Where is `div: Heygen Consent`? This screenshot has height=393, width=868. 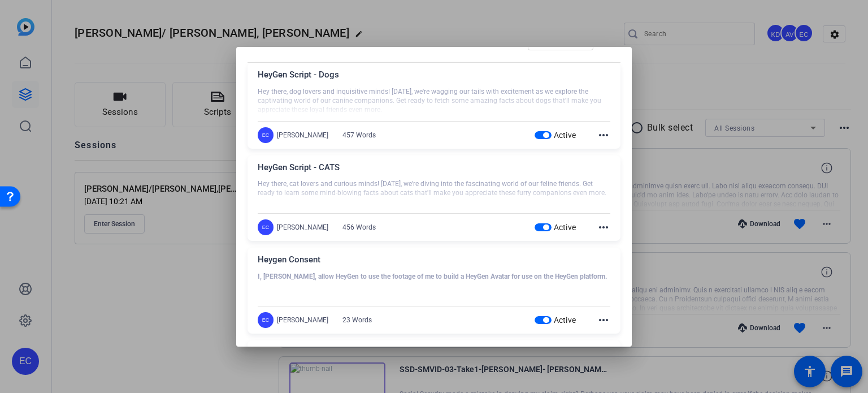 div: Heygen Consent is located at coordinates (434, 262).